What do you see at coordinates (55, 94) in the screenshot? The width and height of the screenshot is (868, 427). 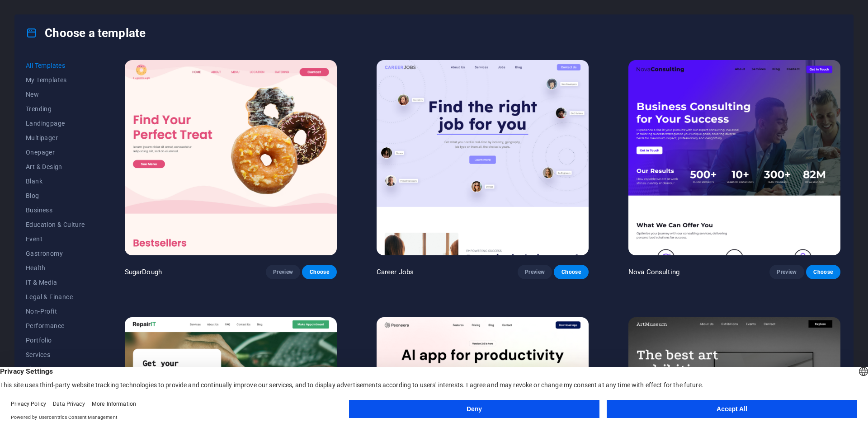 I see `button: New` at bounding box center [55, 94].